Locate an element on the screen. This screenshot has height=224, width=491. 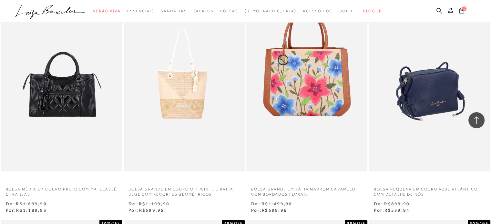
a: BOLSA MÉDIA EM COURO PRETO COM MATELASSÊ E FRANJAS is located at coordinates (61, 191).